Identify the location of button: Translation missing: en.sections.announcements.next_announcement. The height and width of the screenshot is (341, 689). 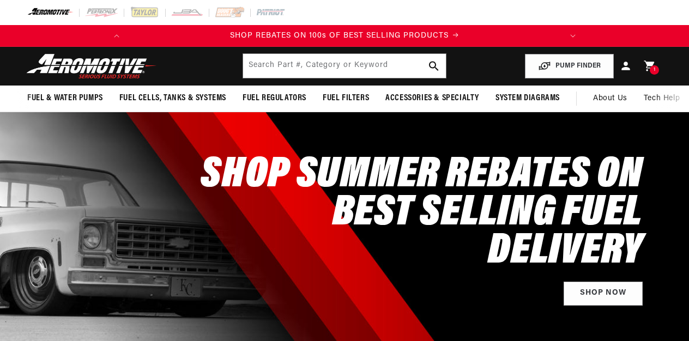
(573, 36).